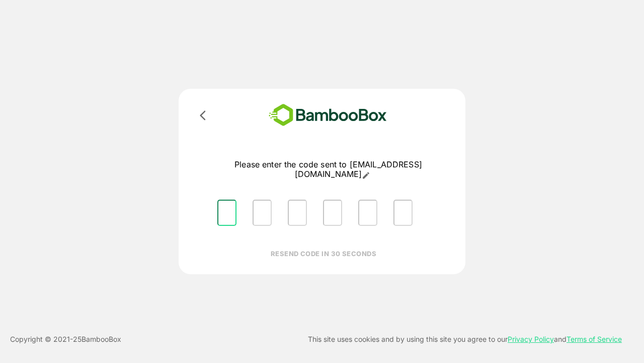 The width and height of the screenshot is (644, 363). Describe the element at coordinates (531, 339) in the screenshot. I see `a: Privacy Policy` at that location.